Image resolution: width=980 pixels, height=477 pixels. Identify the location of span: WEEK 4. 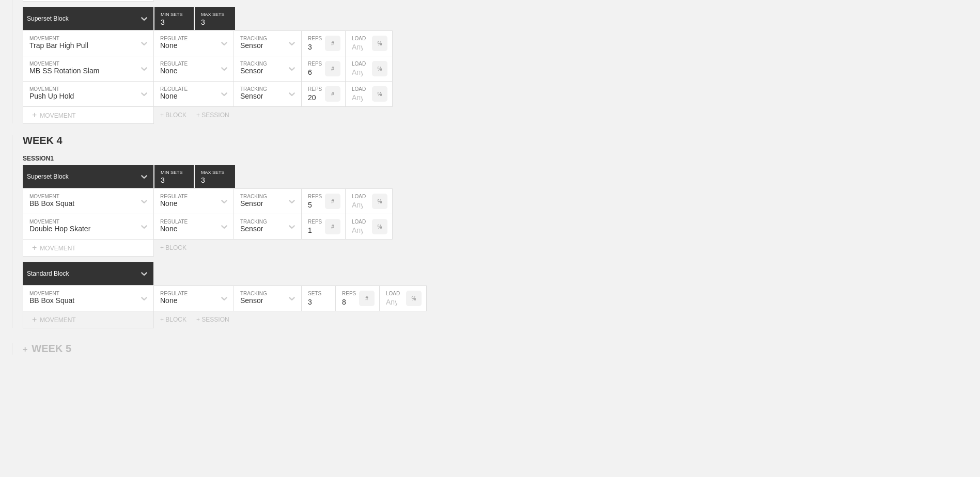
(42, 140).